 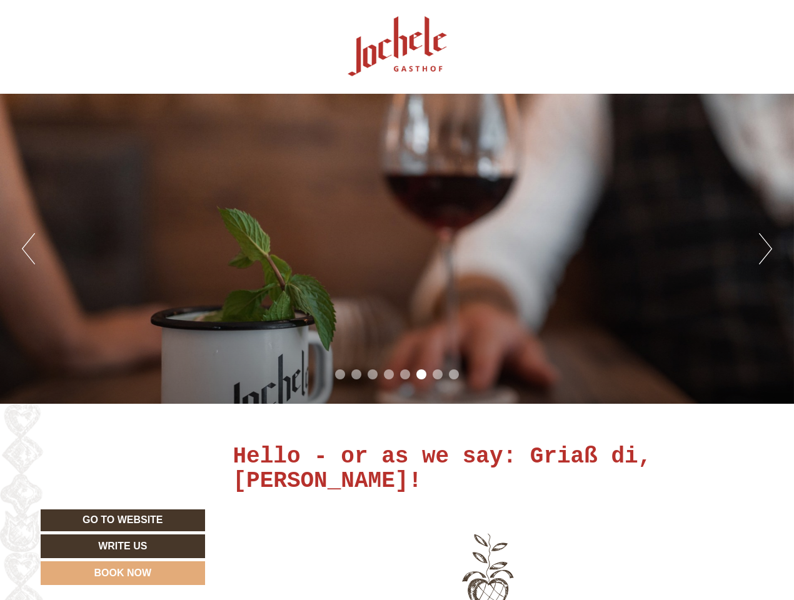 What do you see at coordinates (122, 573) in the screenshot?
I see `a: Book now` at bounding box center [122, 573].